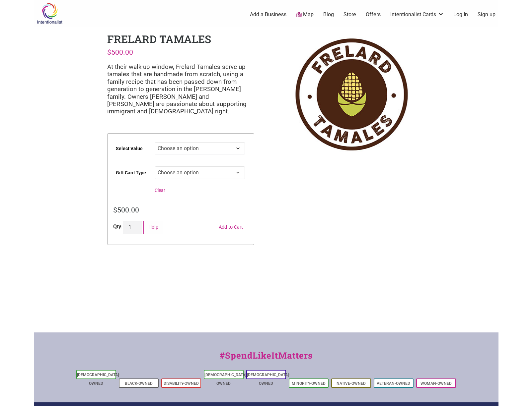 This screenshot has width=532, height=406. What do you see at coordinates (139, 383) in the screenshot?
I see `a: Black-Owned` at bounding box center [139, 383].